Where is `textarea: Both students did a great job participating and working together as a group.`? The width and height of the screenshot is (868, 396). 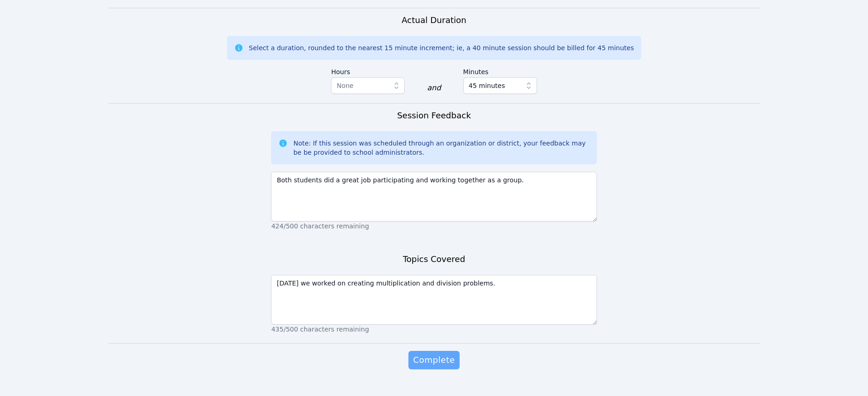 textarea: Both students did a great job participating and working together as a group. is located at coordinates (434, 197).